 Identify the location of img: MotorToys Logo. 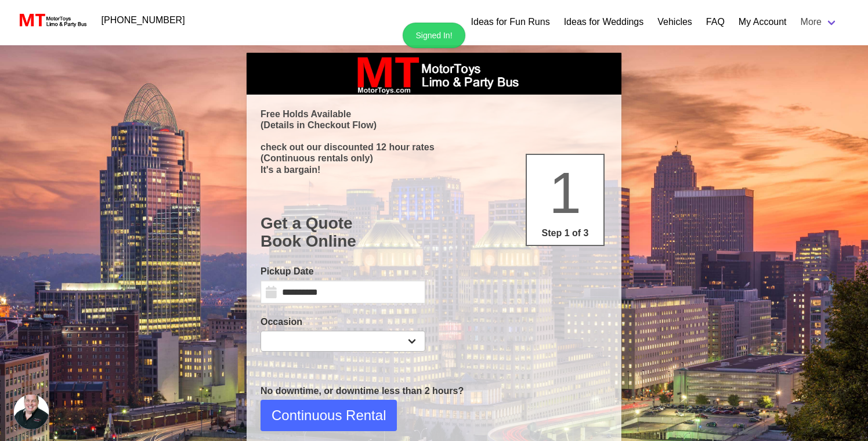
(51, 20).